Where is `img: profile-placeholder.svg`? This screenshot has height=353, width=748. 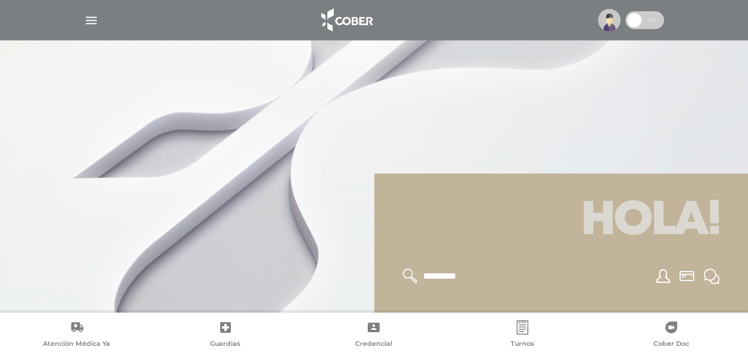 img: profile-placeholder.svg is located at coordinates (609, 20).